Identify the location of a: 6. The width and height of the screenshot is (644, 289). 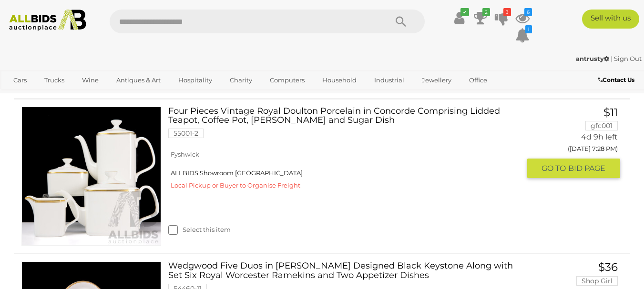
(522, 18).